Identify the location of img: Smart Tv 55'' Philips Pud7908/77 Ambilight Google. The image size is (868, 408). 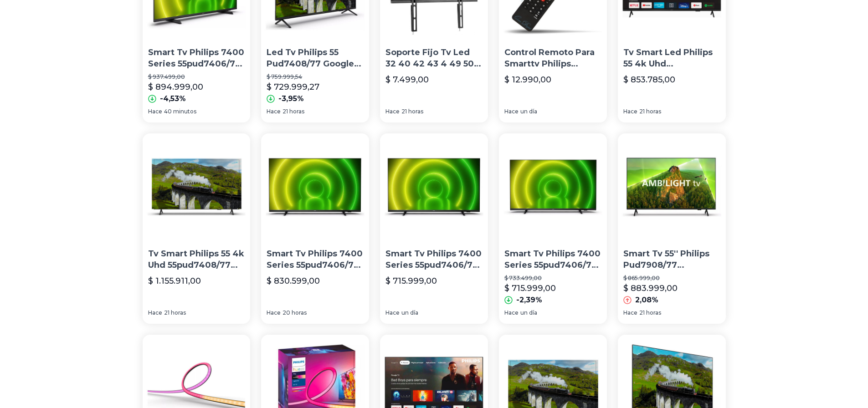
(672, 187).